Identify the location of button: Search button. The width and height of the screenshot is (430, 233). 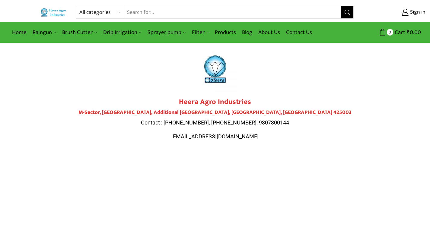
(347, 12).